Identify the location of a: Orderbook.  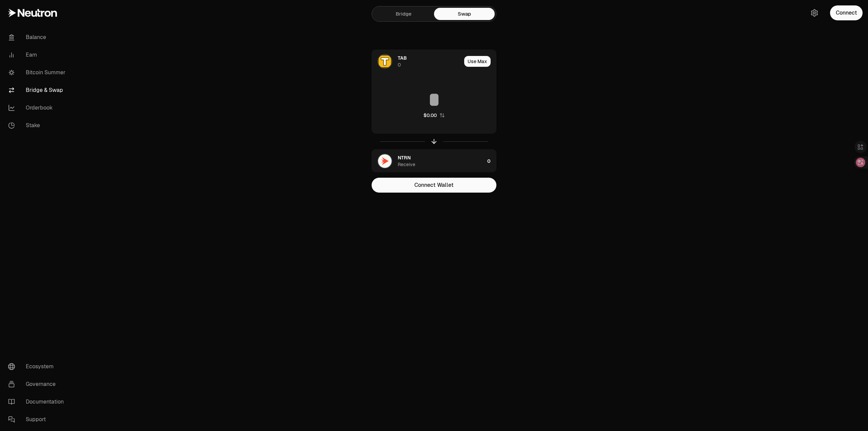
(38, 108).